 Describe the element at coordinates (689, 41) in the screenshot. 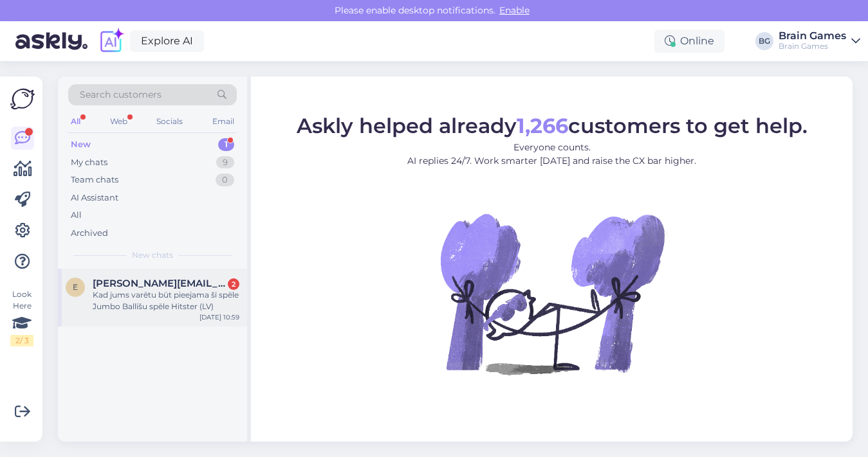

I see `div: Online` at that location.